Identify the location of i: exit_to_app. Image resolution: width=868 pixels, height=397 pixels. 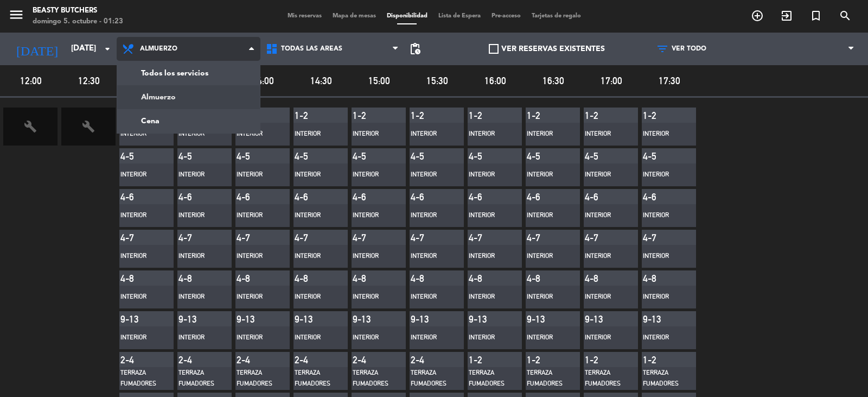
(787, 16).